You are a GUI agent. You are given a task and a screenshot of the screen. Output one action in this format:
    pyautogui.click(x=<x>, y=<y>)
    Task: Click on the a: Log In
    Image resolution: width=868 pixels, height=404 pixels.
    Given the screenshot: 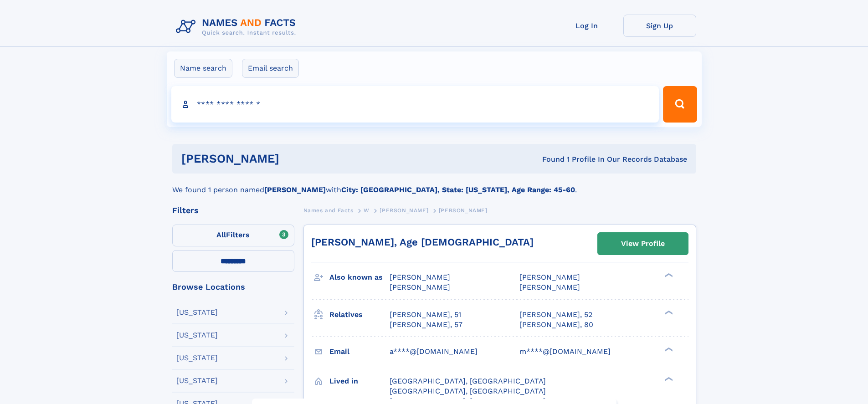 What is the action you would take?
    pyautogui.click(x=587, y=26)
    